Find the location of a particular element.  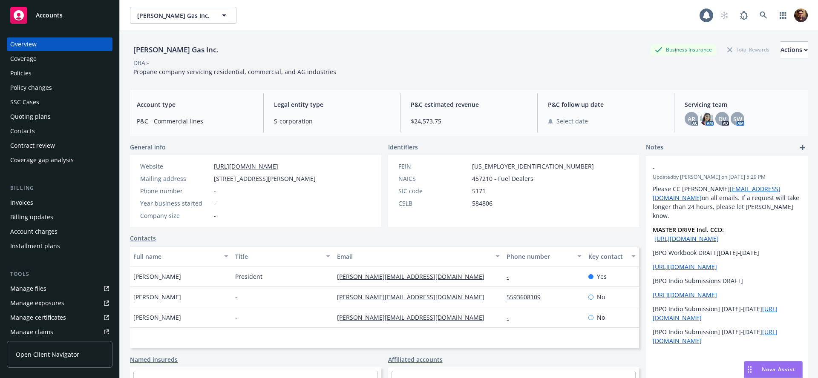

a: Manage files is located at coordinates (60, 289).